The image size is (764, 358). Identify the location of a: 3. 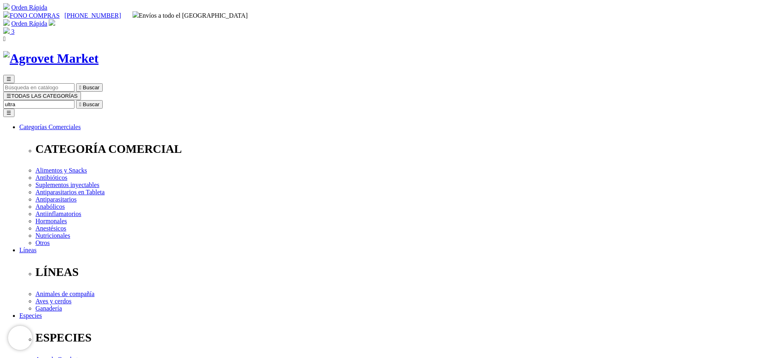
(9, 31).